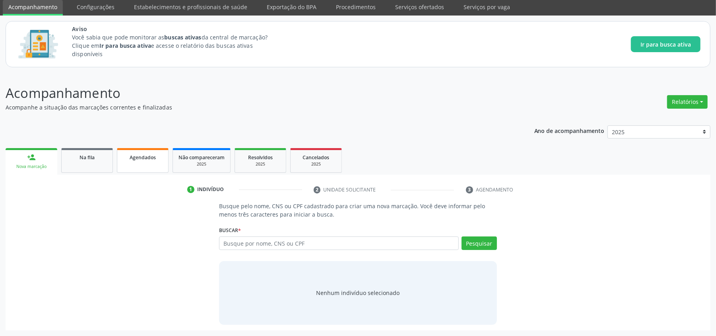 The height and width of the screenshot is (336, 716). What do you see at coordinates (252, 107) in the screenshot?
I see `p: Acompanhe a situação das marcações correntes e finalizadas` at bounding box center [252, 107].